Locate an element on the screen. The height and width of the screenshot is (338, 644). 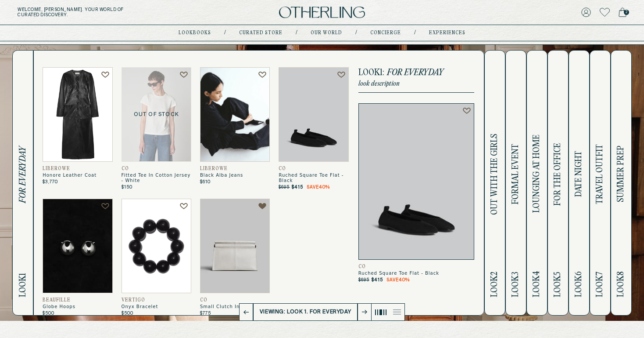
button: Look5FOR THE OFFICE is located at coordinates (558, 183).